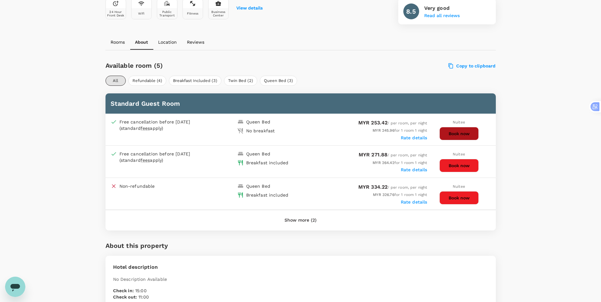 The image size is (601, 302). Describe the element at coordinates (137, 246) in the screenshot. I see `h6: About this property` at that location.